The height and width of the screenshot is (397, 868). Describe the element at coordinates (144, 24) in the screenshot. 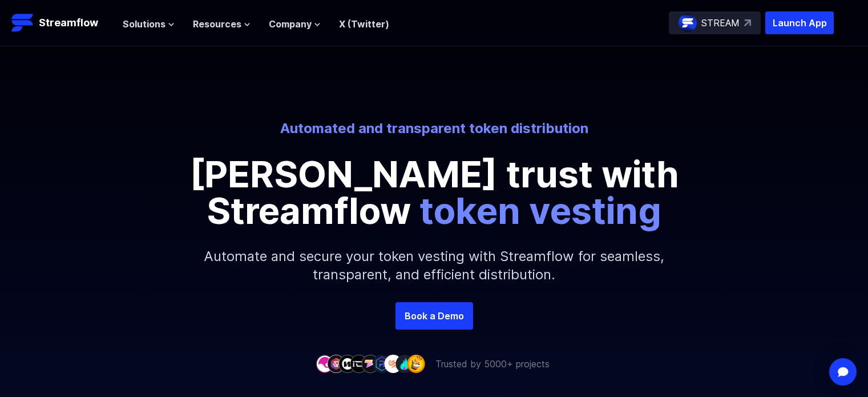

I see `span: Solutions` at that location.